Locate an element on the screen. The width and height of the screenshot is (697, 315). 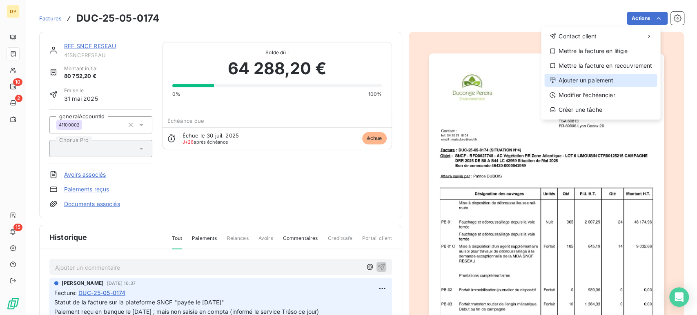
div: Ajouter un paiement is located at coordinates (601, 80).